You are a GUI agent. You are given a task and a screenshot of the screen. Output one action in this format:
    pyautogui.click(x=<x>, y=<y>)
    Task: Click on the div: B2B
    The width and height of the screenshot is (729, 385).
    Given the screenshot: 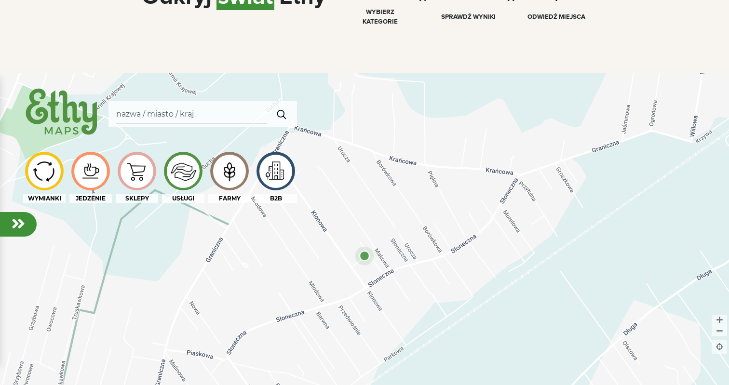 What is the action you would take?
    pyautogui.click(x=276, y=199)
    